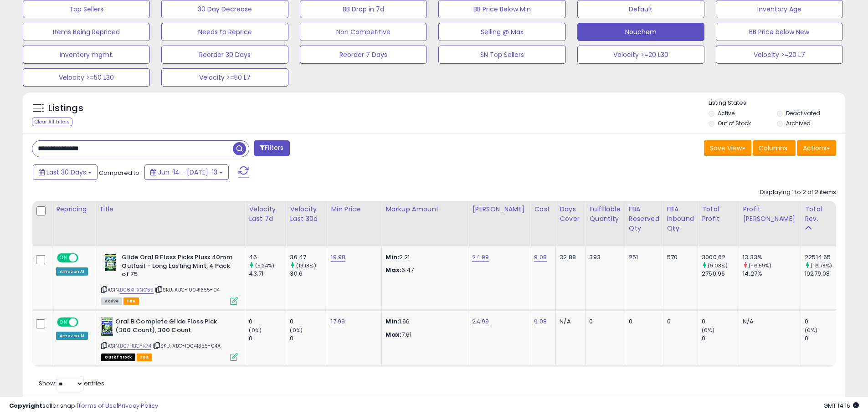 The height and width of the screenshot is (415, 868). I want to click on div: 251, so click(642, 257).